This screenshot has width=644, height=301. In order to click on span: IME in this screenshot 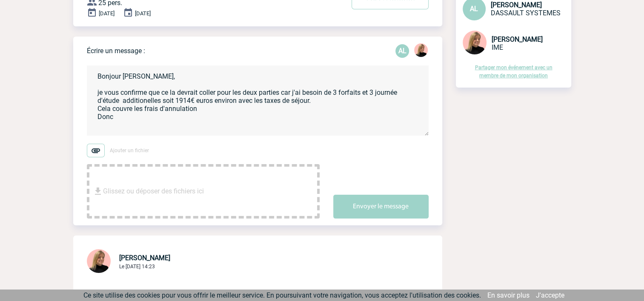, I will do `click(497, 47)`.